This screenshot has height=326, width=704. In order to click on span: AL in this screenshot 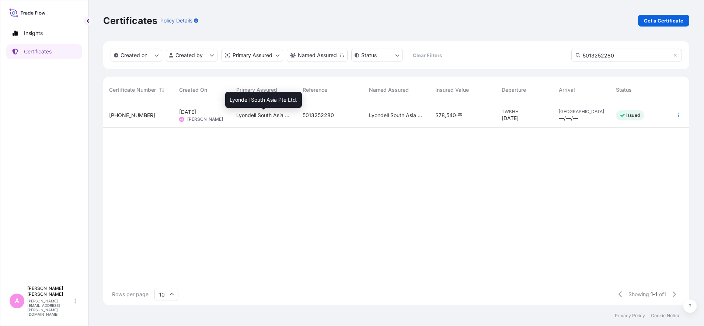, I will do `click(182, 119)`.